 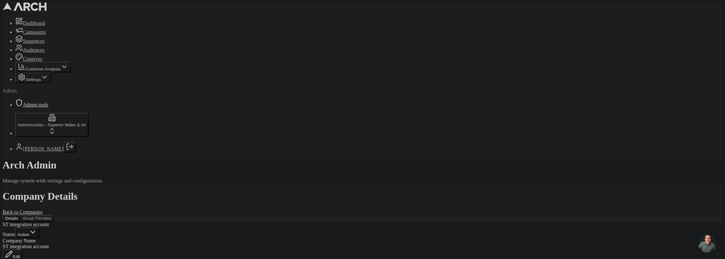 I want to click on span: Dashboard, so click(x=34, y=23).